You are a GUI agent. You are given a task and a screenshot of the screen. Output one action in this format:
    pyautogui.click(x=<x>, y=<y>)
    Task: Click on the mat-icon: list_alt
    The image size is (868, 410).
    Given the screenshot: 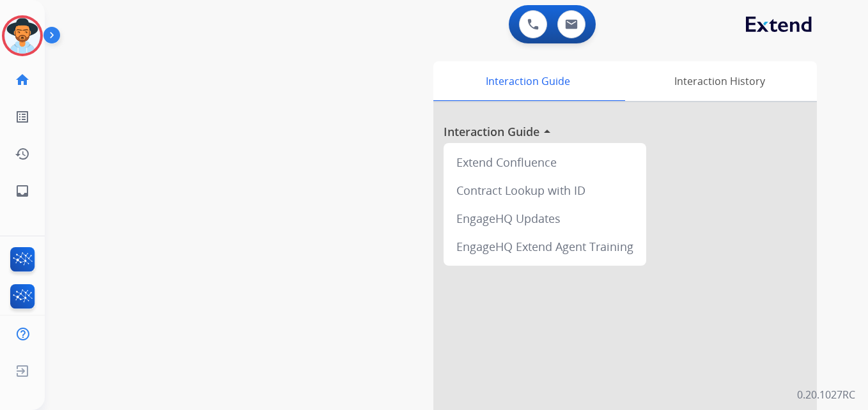 What is the action you would take?
    pyautogui.click(x=22, y=117)
    